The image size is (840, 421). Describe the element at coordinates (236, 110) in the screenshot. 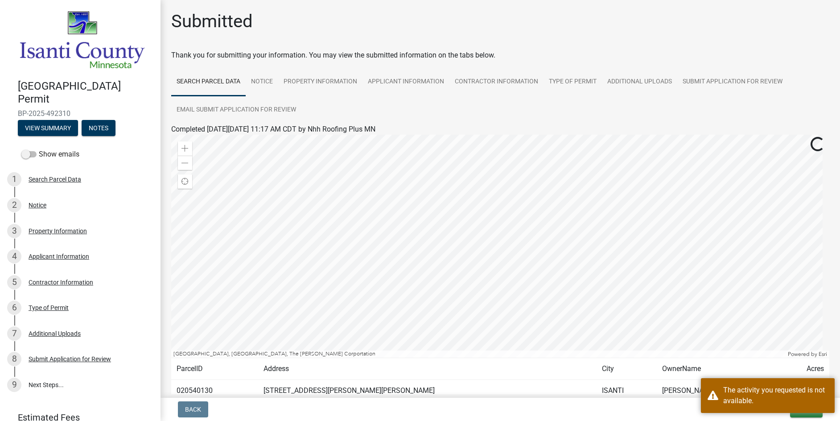

I see `a: Email Submit Application for Review` at that location.